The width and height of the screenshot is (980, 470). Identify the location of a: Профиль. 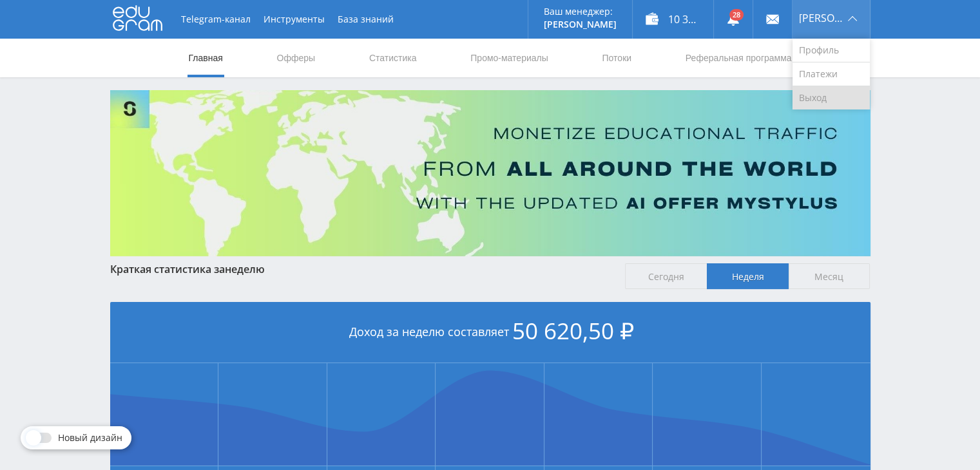
(832, 50).